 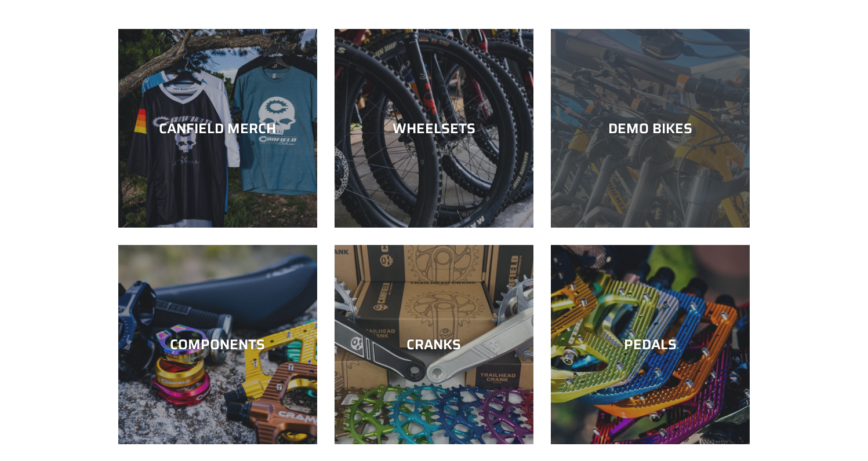 I want to click on div: COMPONENTS, so click(x=218, y=345).